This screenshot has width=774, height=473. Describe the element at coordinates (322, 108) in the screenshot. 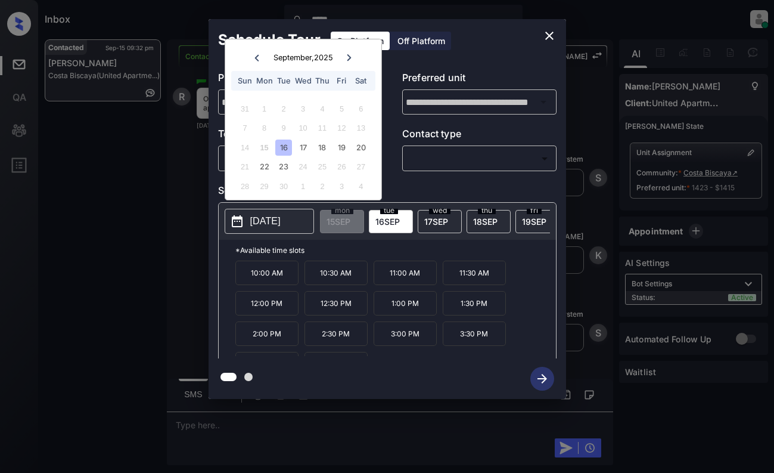

I see `div: Not available Thursday, September 4th, 2025` at that location.